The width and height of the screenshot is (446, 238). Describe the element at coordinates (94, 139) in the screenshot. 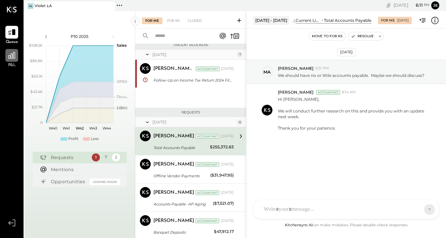

I see `div: Loss` at that location.